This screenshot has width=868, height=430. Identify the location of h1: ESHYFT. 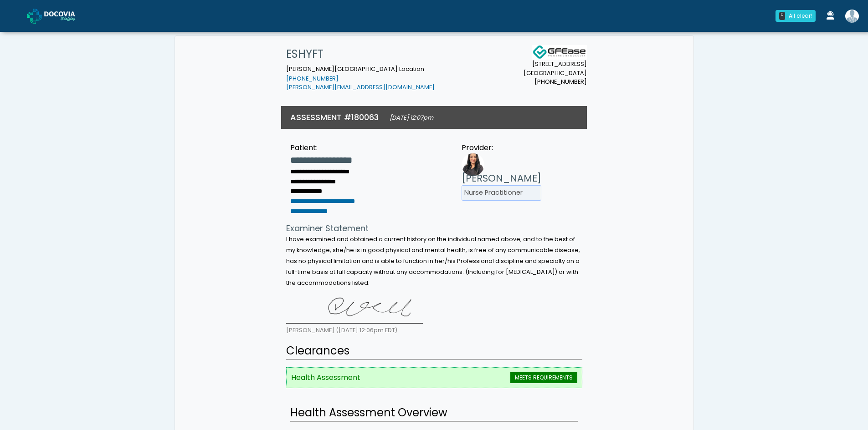
(360, 54).